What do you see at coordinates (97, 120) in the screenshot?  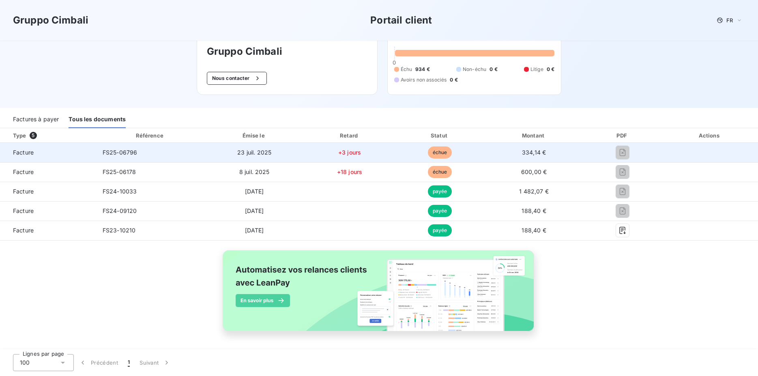 I see `div: Tous les documents` at bounding box center [97, 120].